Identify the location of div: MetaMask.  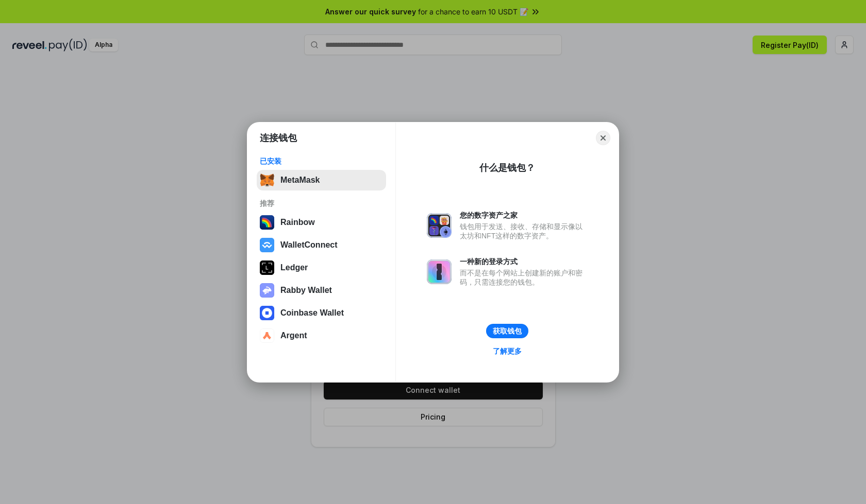
(300, 180).